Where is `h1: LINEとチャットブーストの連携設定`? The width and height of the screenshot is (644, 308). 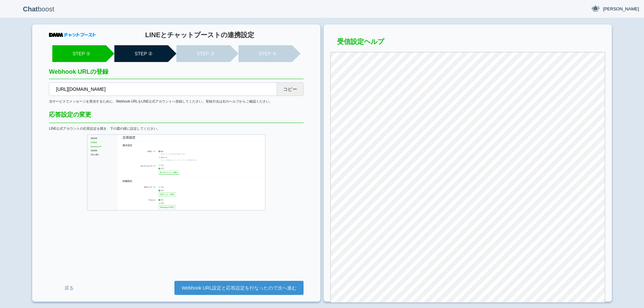
h1: LINEとチャットブーストの連携設定 is located at coordinates (200, 35).